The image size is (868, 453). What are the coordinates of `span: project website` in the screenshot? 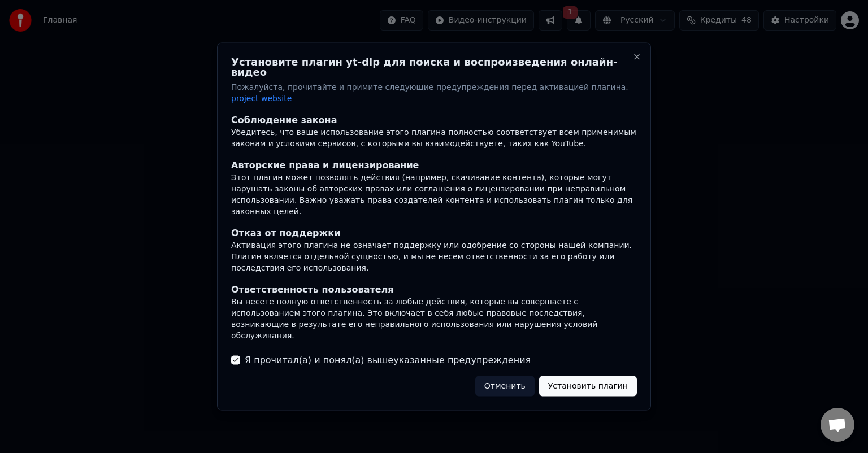 It's located at (261, 98).